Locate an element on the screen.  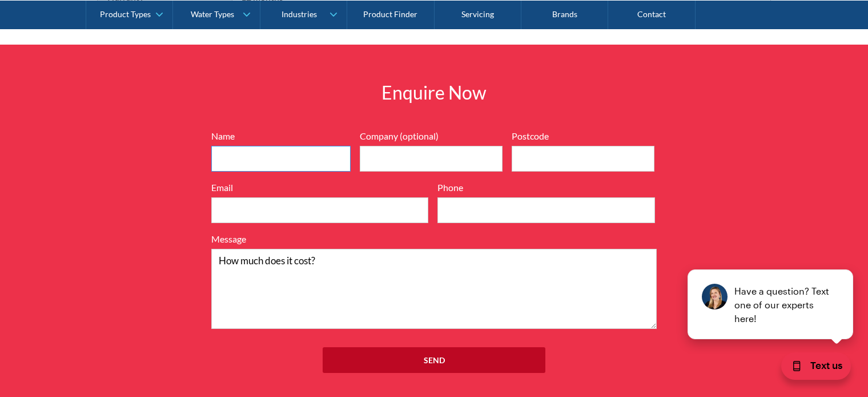
div: Product Types is located at coordinates (125, 14).